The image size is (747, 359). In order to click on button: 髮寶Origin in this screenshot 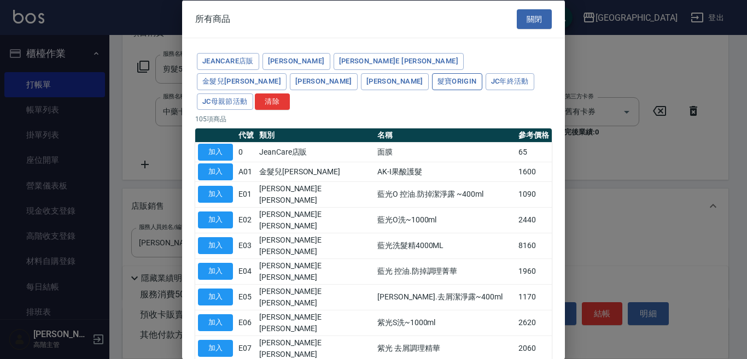, I will do `click(457, 81)`.